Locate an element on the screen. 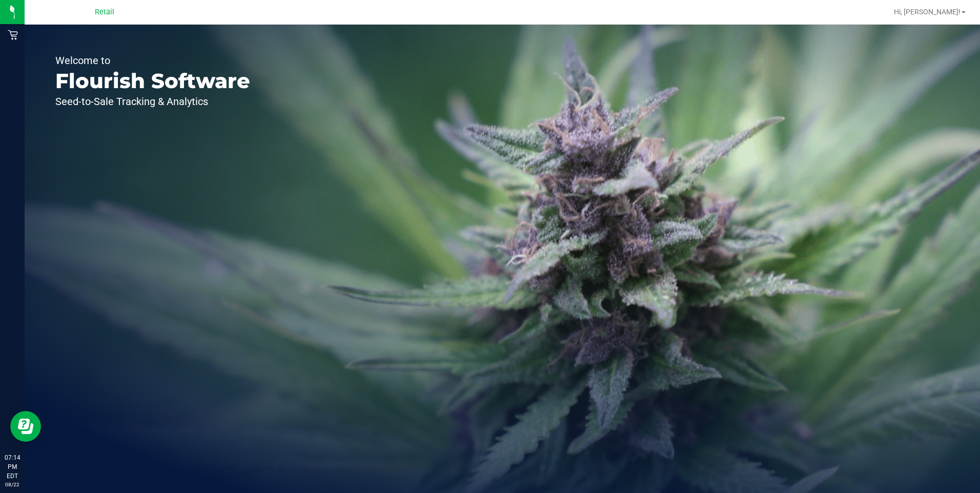  span: Retail is located at coordinates (104, 12).